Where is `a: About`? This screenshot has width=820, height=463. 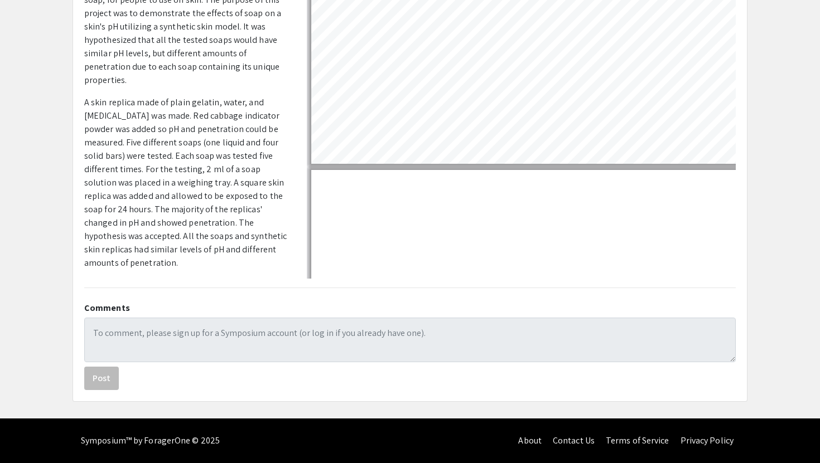 a: About is located at coordinates (530, 440).